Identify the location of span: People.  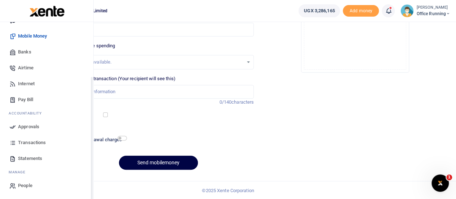
(25, 185).